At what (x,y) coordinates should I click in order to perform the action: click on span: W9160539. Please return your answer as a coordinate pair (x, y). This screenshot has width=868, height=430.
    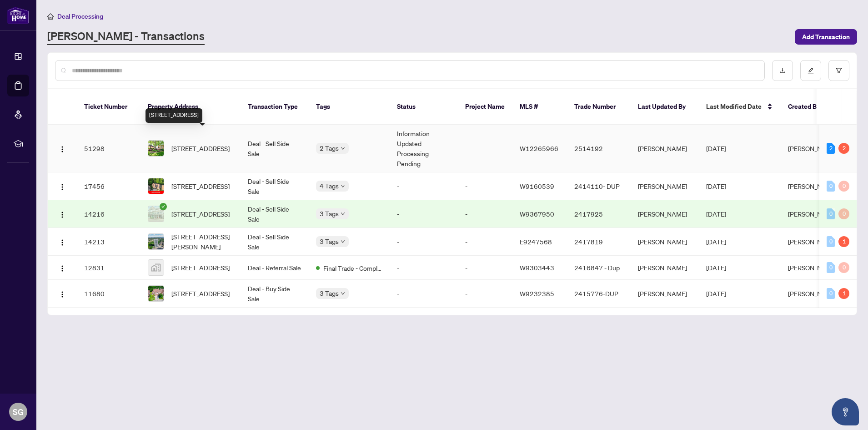
    Looking at the image, I should click on (537, 186).